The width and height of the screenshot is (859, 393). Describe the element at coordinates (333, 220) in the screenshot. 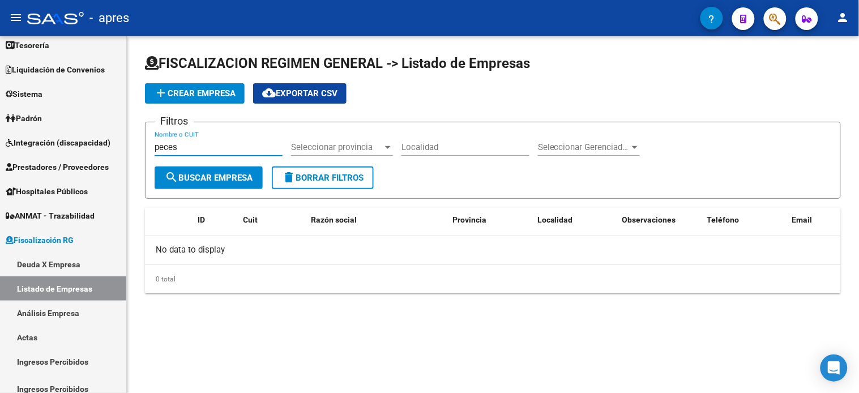

I see `span: Razón social` at that location.